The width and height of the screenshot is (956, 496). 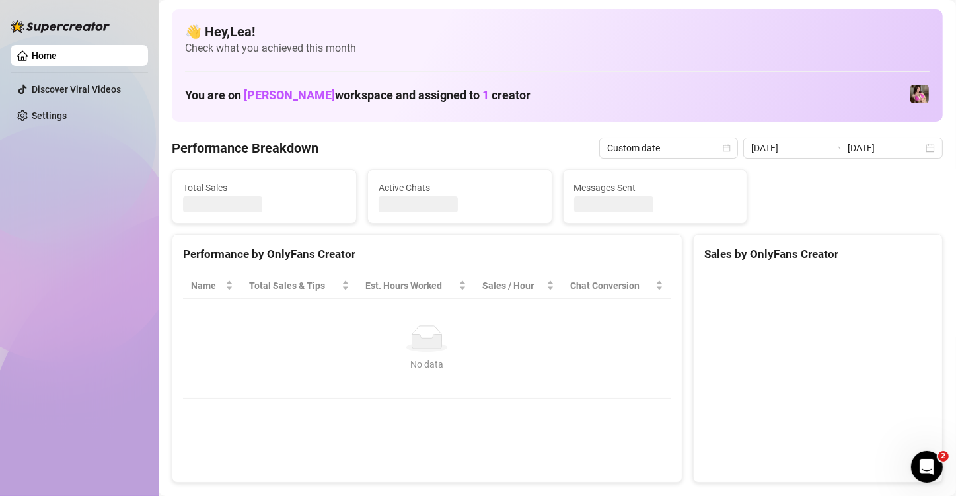 What do you see at coordinates (669, 148) in the screenshot?
I see `span: Custom date` at bounding box center [669, 148].